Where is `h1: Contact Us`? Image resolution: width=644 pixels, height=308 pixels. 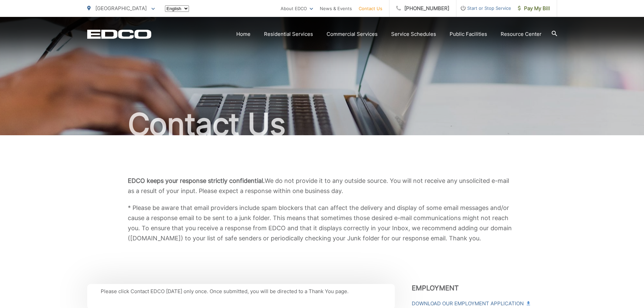 h1: Contact Us is located at coordinates (322, 124).